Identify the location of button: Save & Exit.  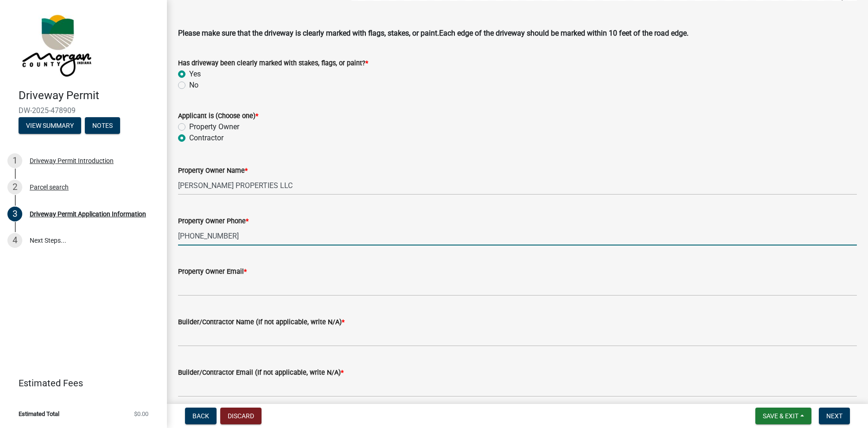
(783, 416).